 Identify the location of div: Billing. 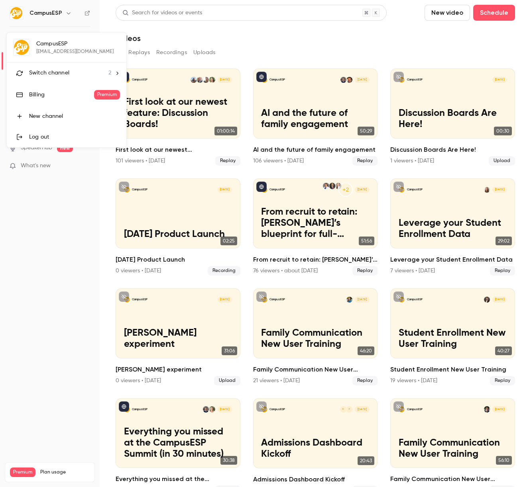
(61, 95).